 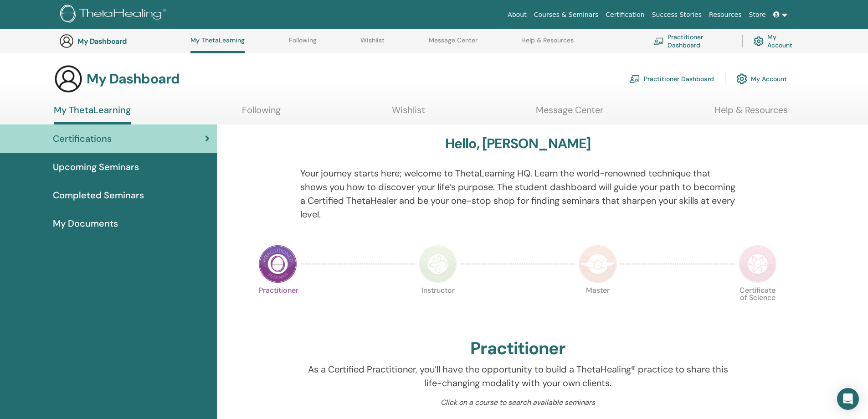 What do you see at coordinates (517, 15) in the screenshot?
I see `a: About` at bounding box center [517, 15].